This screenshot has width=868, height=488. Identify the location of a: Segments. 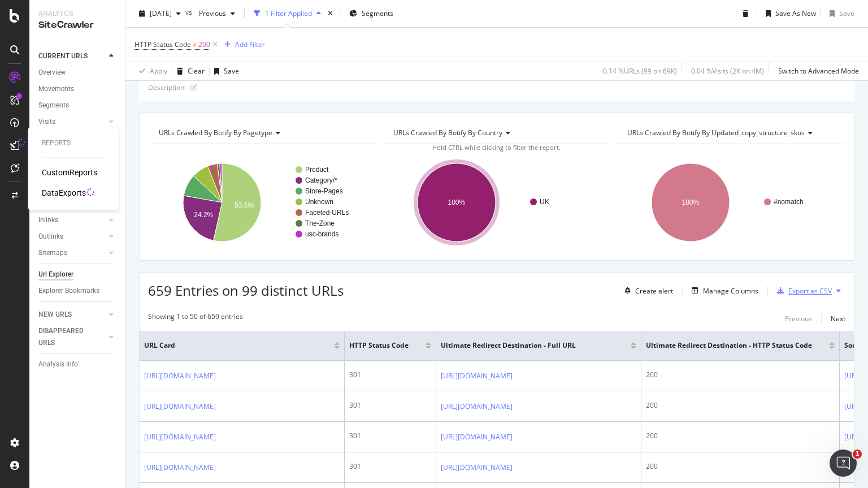
(77, 105).